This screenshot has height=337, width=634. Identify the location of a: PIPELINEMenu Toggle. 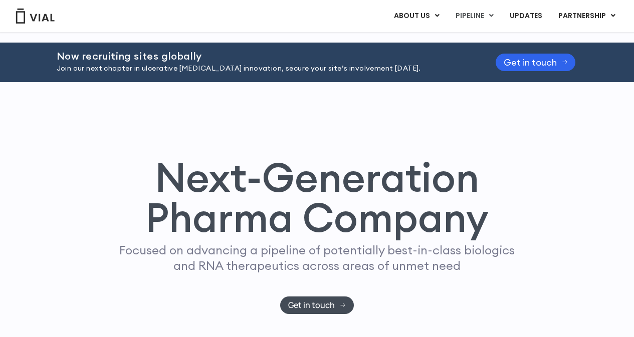
(474, 16).